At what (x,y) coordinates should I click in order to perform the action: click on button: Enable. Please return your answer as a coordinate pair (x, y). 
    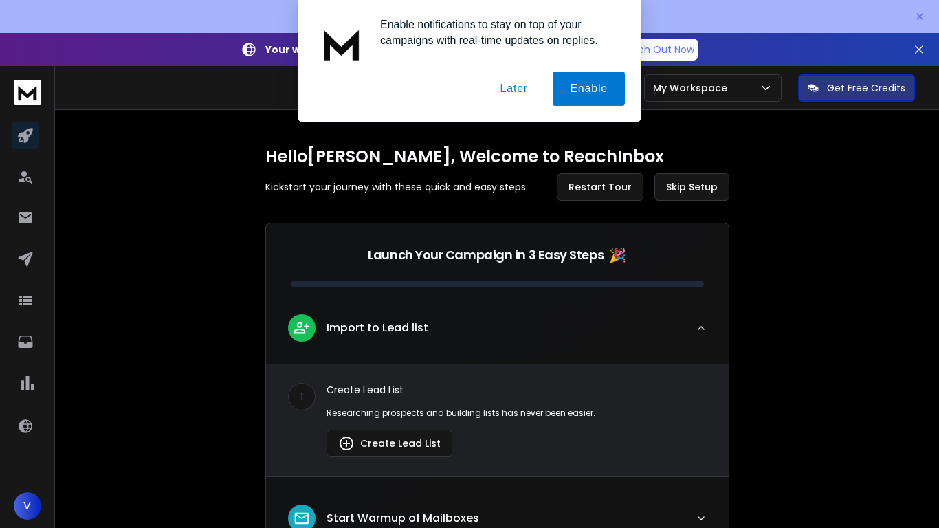
    Looking at the image, I should click on (588, 89).